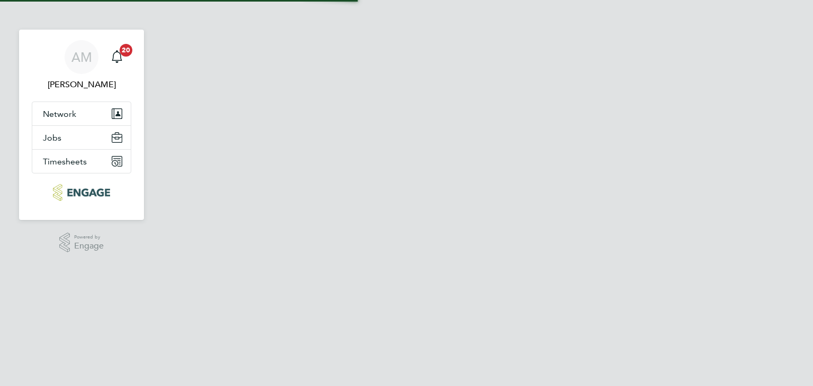  I want to click on span: Anthony McNicholas, so click(82, 85).